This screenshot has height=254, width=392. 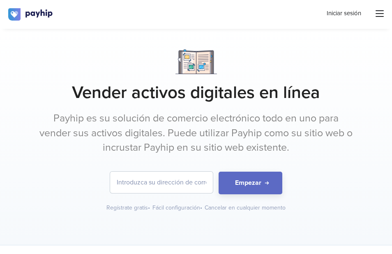 What do you see at coordinates (245, 208) in the screenshot?
I see `div: Cancelar en cualquier momento` at bounding box center [245, 208].